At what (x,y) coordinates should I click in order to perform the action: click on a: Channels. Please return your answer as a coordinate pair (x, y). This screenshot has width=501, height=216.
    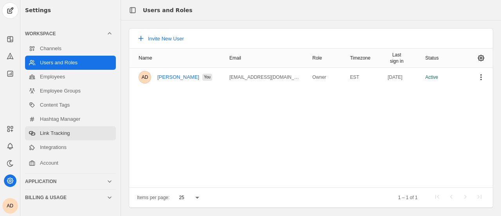
    Looking at the image, I should click on (70, 49).